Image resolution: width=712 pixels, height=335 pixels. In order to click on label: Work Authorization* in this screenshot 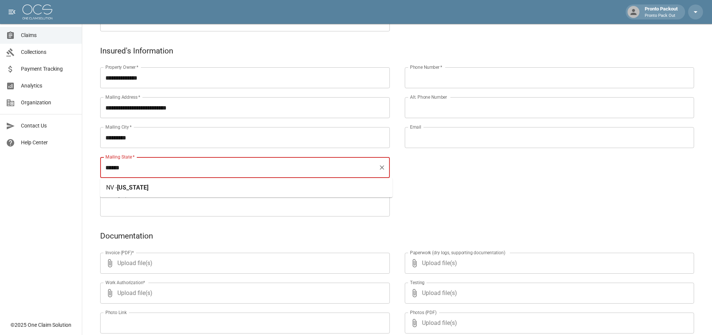, I will do `click(125, 282)`.